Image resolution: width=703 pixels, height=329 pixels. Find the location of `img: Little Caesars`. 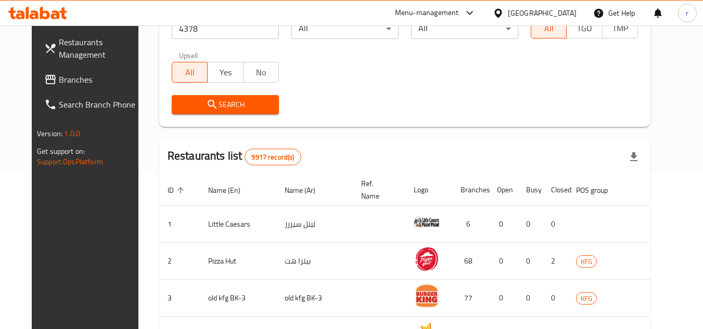

img: Little Caesars is located at coordinates (427, 222).